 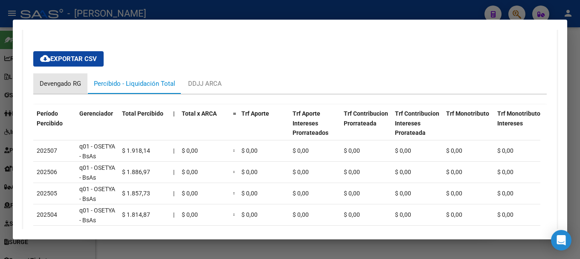 What do you see at coordinates (134, 84) in the screenshot?
I see `div: Percibido - Liquidación Total` at bounding box center [134, 84].